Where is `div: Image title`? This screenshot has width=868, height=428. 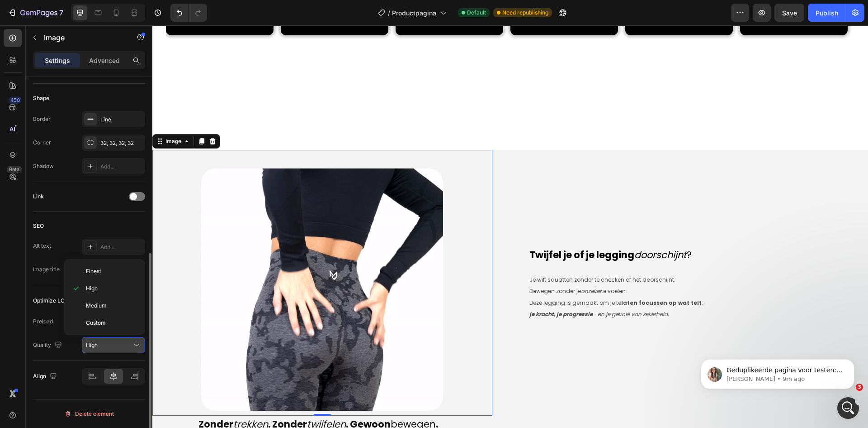 div: Image title is located at coordinates (46, 270).